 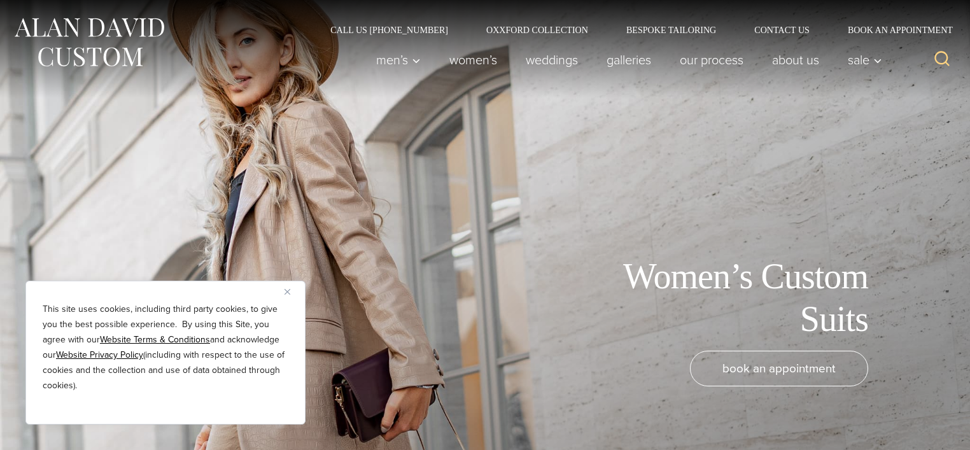 I want to click on span: book an appointment, so click(x=779, y=368).